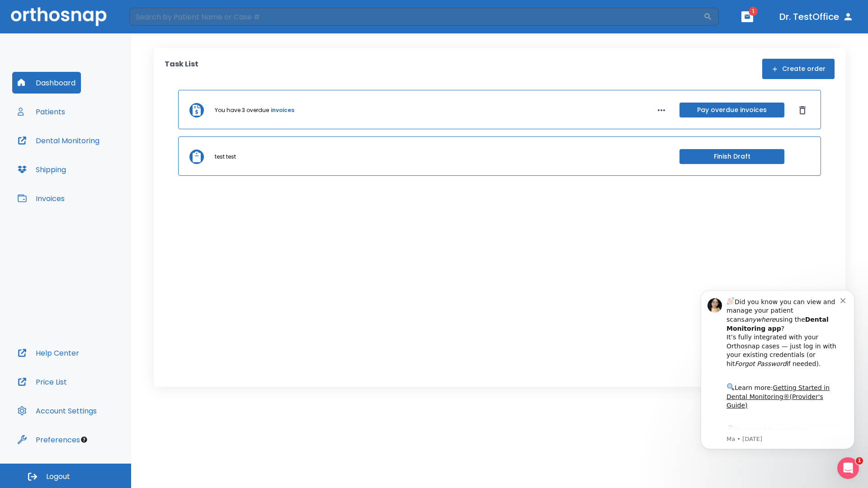 The image size is (868, 488). I want to click on div: Tooltip anchor, so click(84, 440).